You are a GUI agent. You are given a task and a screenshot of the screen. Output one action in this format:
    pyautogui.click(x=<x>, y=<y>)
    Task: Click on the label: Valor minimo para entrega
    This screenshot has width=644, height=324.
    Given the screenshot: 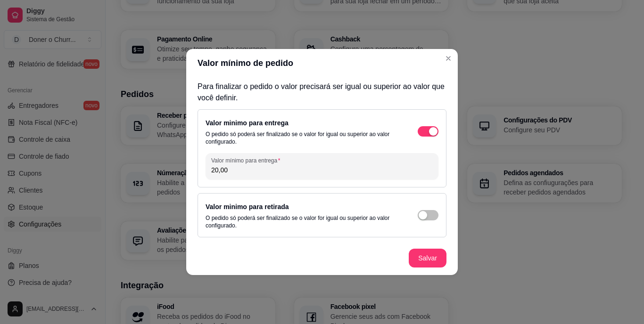 What is the action you would take?
    pyautogui.click(x=247, y=123)
    